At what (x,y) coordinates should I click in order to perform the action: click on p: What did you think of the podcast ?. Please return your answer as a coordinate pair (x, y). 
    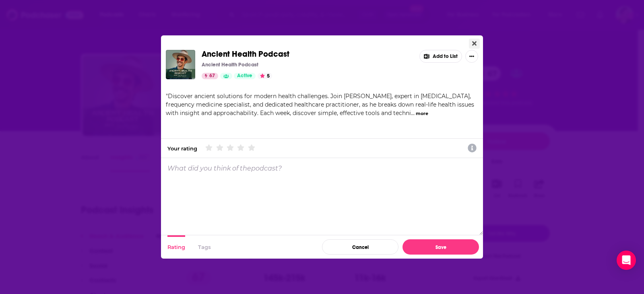
    Looking at the image, I should click on (225, 168).